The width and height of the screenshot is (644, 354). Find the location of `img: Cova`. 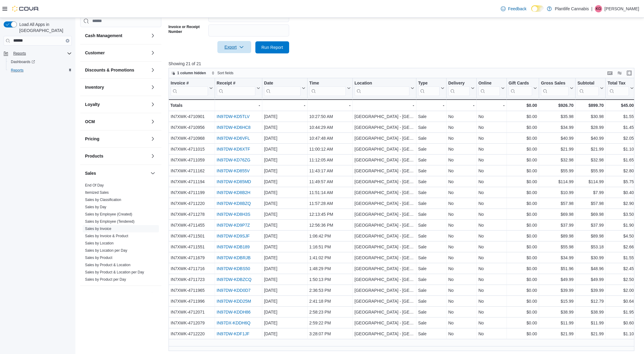

img: Cova is located at coordinates (26, 9).